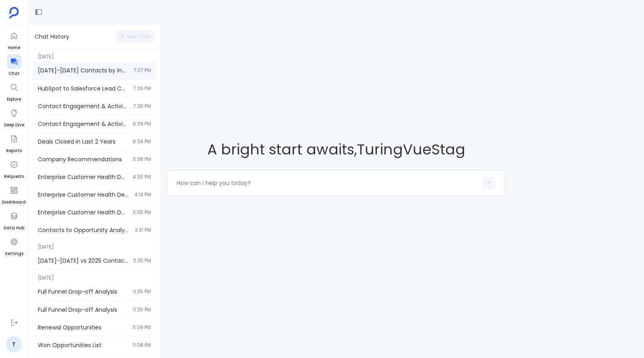  Describe the element at coordinates (83, 261) in the screenshot. I see `span: 2023-2024 vs 2025 Contact Engagement & Activity Cohort Analysis` at that location.